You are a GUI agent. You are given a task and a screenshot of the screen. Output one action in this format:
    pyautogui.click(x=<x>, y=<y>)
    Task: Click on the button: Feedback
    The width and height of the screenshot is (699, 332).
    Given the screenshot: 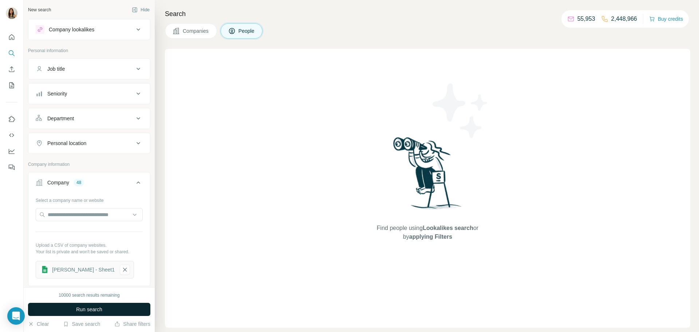 What is the action you would take?
    pyautogui.click(x=12, y=167)
    